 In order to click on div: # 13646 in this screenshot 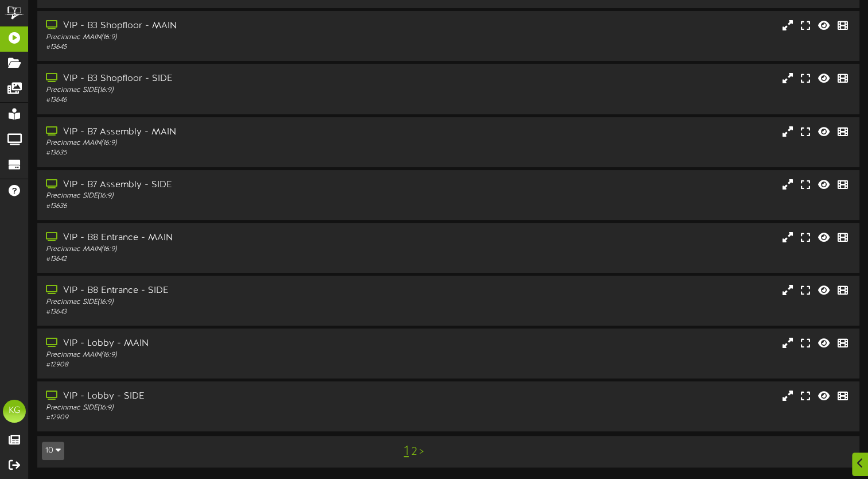, I will do `click(208, 100)`.